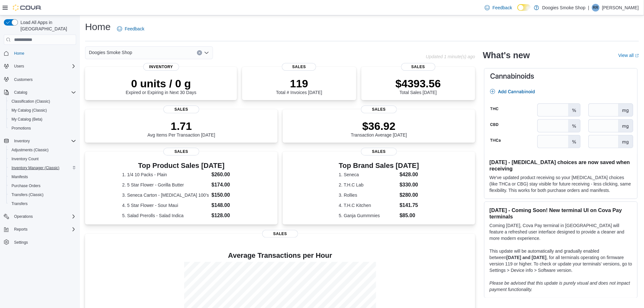  What do you see at coordinates (25, 159) in the screenshot?
I see `span: Inventory Count` at bounding box center [25, 159].